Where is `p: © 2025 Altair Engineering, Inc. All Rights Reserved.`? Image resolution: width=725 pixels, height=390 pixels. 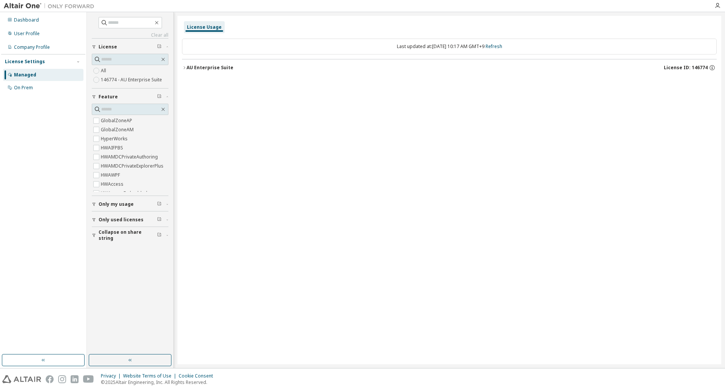 p: © 2025 Altair Engineering, Inc. All Rights Reserved. is located at coordinates (159, 382).